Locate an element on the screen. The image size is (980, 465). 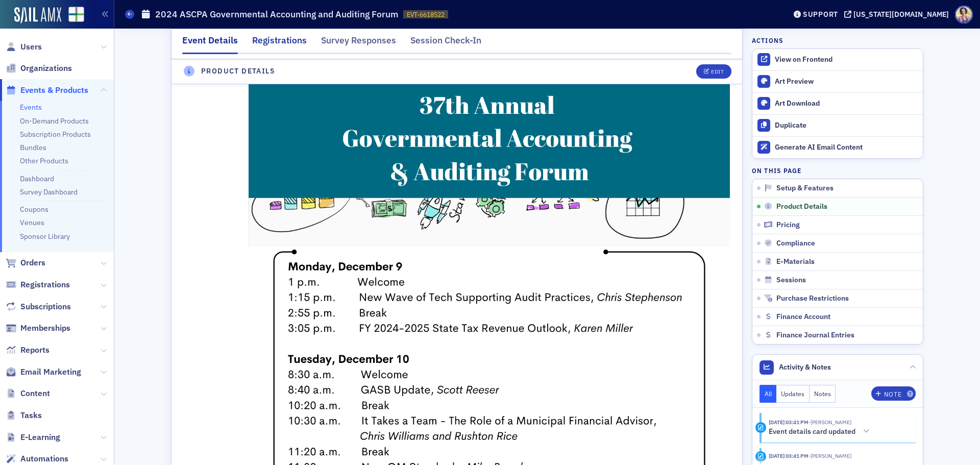
div: Registrations is located at coordinates (280, 43).